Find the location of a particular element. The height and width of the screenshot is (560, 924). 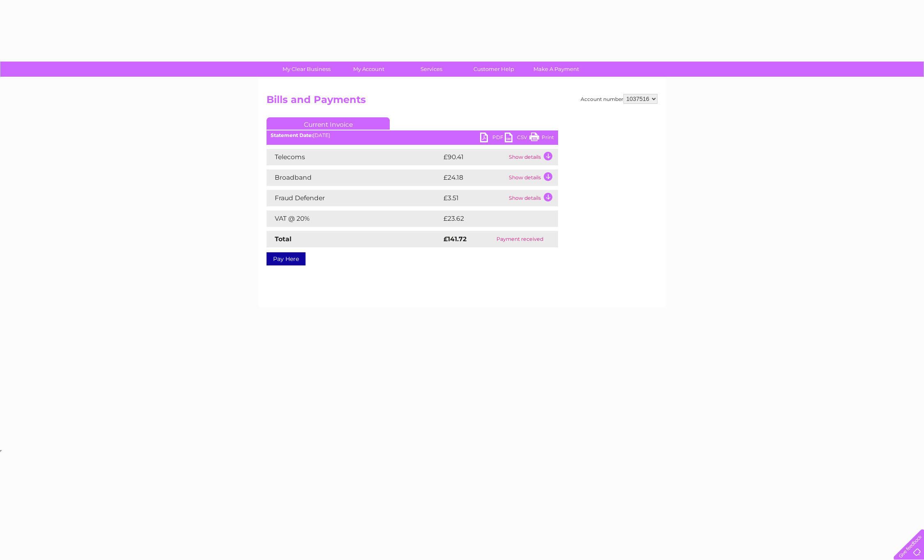

strong: Total is located at coordinates (283, 239).